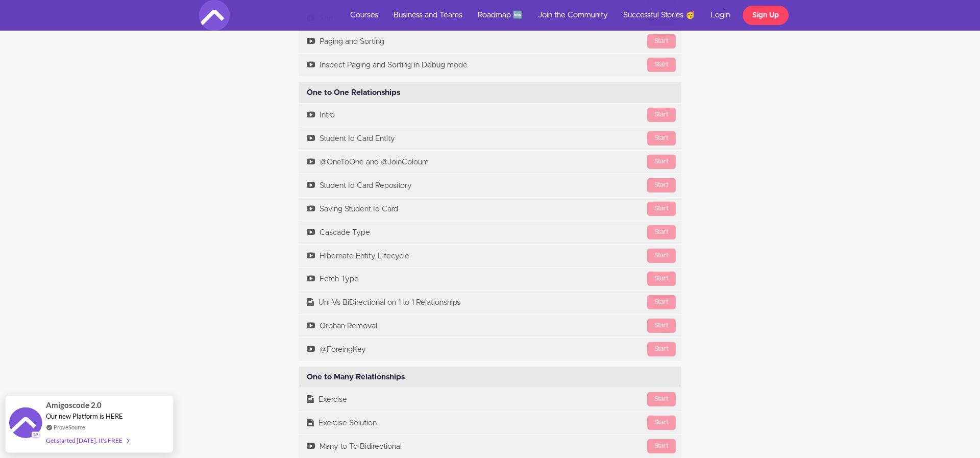  What do you see at coordinates (490, 399) in the screenshot?
I see `a: StartExercise` at bounding box center [490, 399].